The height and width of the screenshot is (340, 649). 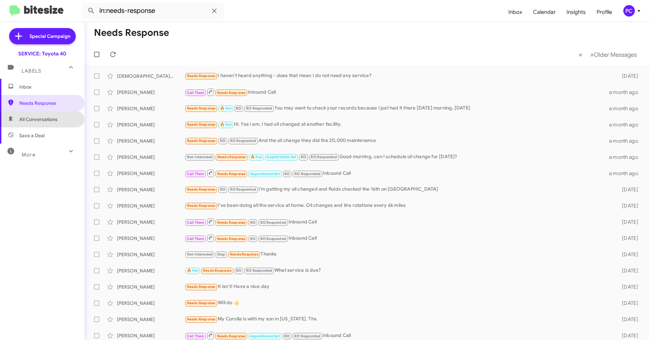 I want to click on a: Profile, so click(x=605, y=12).